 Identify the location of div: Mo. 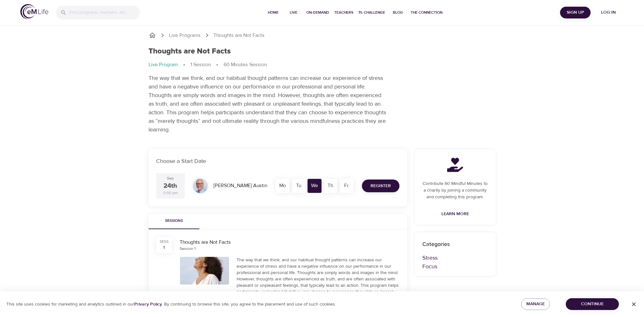
(283, 186).